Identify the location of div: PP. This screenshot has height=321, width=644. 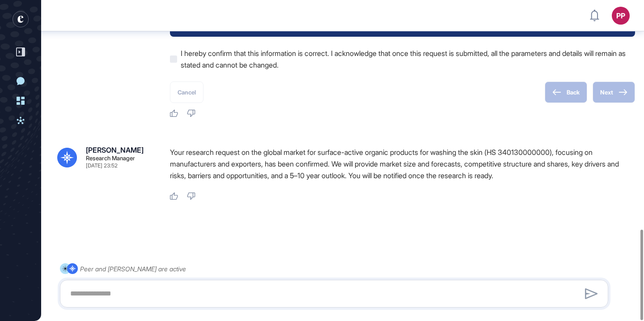
(621, 16).